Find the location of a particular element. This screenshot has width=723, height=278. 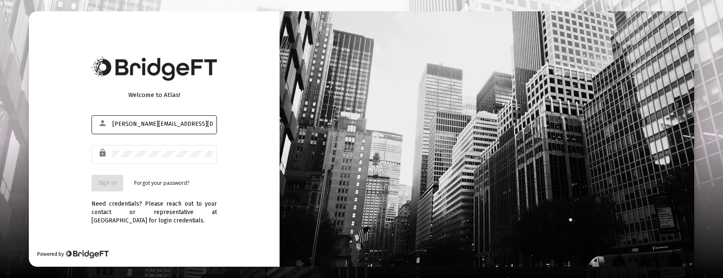

button: Sign In is located at coordinates (107, 183).